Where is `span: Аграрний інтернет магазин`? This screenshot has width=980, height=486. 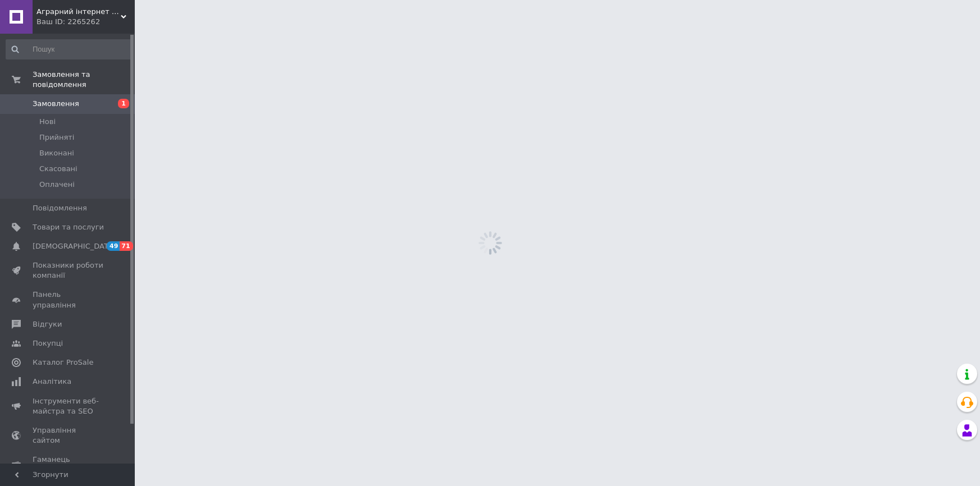
span: Аграрний інтернет магазин is located at coordinates (79, 12).